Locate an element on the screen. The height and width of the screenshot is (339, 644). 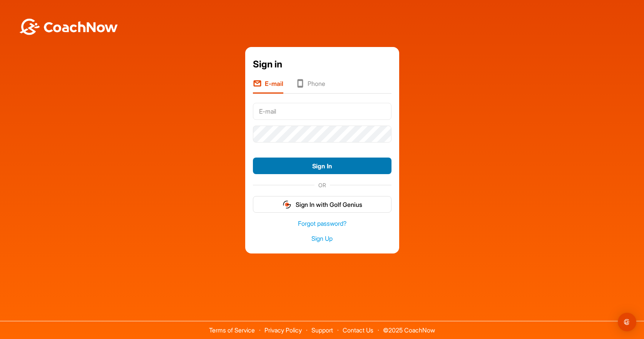
button: Sign In is located at coordinates (322, 166).